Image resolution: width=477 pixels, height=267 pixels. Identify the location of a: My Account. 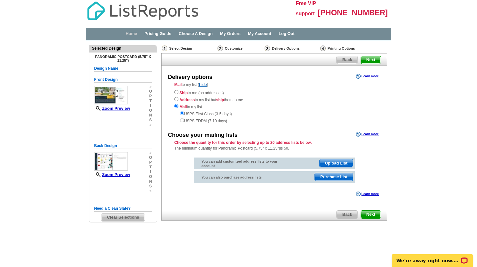
(259, 33).